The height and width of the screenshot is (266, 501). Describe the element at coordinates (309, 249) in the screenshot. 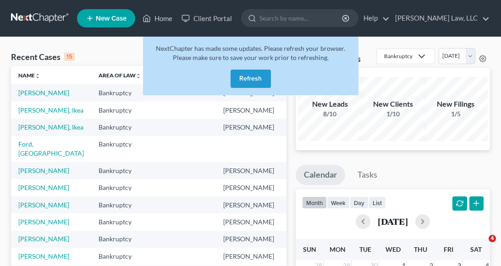

I see `span: Sun` at that location.